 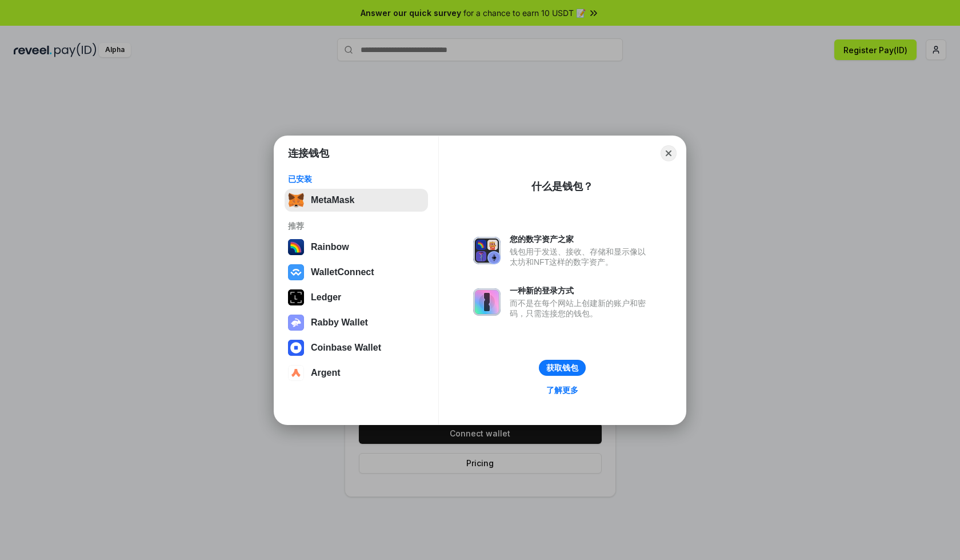 What do you see at coordinates (339, 322) in the screenshot?
I see `div: Rabby Wallet` at bounding box center [339, 322].